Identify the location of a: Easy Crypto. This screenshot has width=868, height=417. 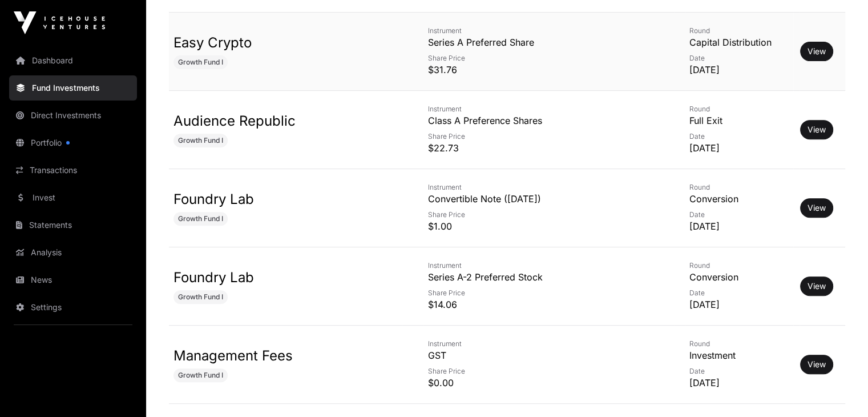
(213, 43).